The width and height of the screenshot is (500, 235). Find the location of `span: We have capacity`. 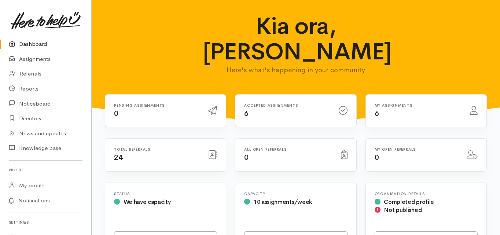

span: We have capacity is located at coordinates (147, 202).